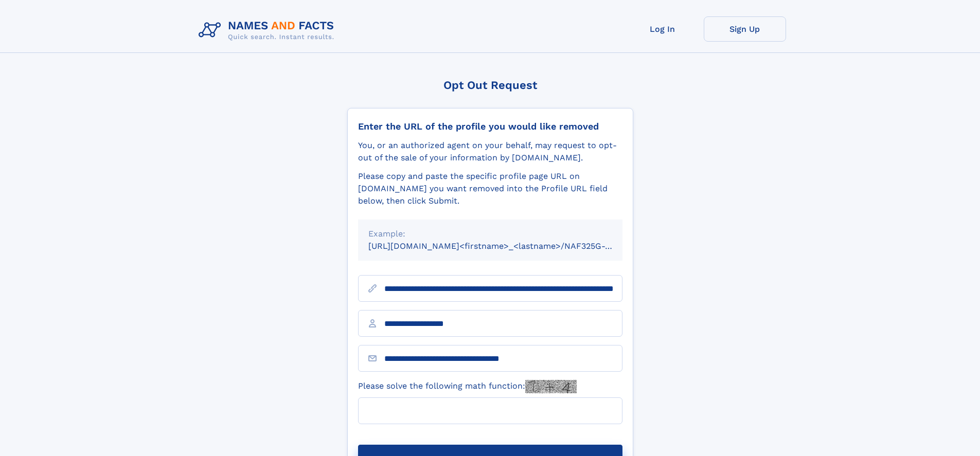 Image resolution: width=980 pixels, height=456 pixels. What do you see at coordinates (490, 85) in the screenshot?
I see `div: Opt Out Request` at bounding box center [490, 85].